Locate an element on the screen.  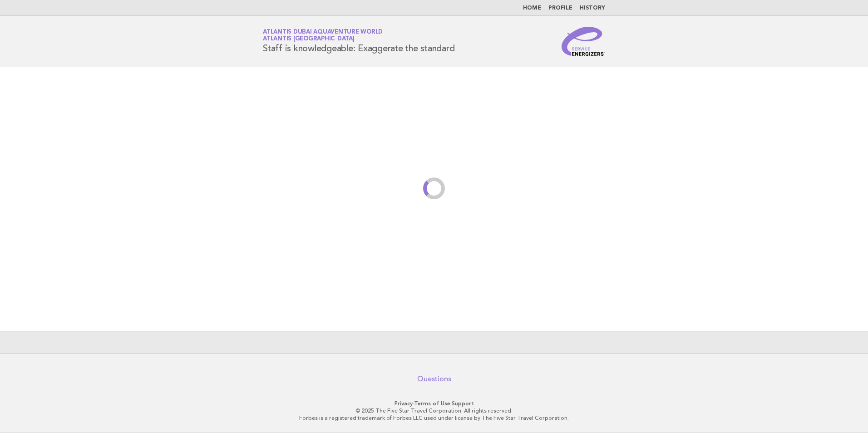
a: Home is located at coordinates (532, 8).